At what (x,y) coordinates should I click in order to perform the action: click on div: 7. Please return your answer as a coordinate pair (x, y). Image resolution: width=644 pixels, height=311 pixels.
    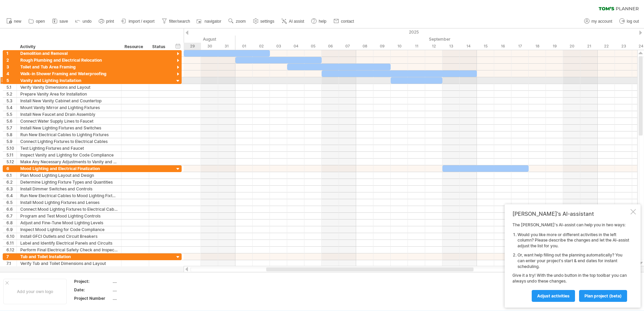
    Looking at the image, I should click on (12, 257).